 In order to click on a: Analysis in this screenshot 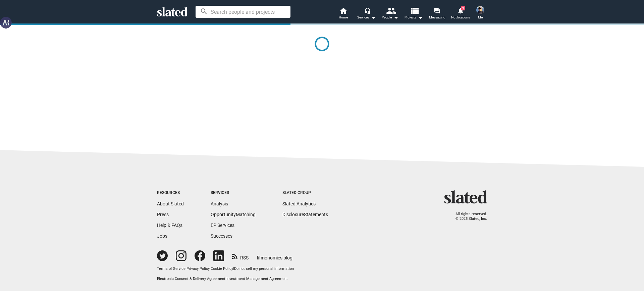, I will do `click(219, 204)`.